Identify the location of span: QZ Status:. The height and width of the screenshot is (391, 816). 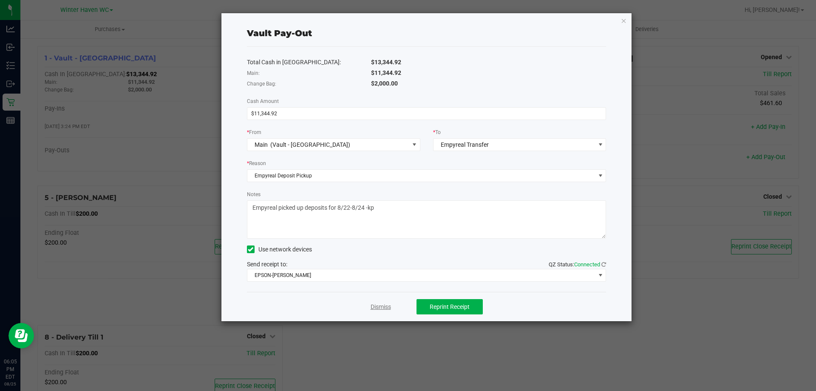
(577, 264).